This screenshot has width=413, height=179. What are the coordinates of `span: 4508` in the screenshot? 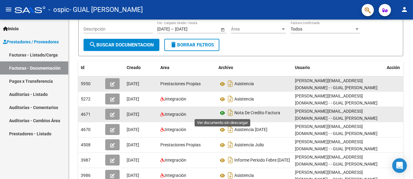 It's located at (86, 145).